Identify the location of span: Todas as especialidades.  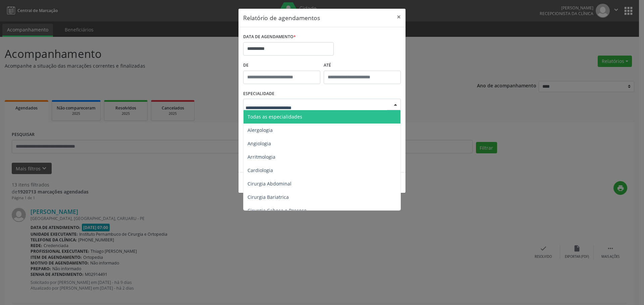
(275, 117).